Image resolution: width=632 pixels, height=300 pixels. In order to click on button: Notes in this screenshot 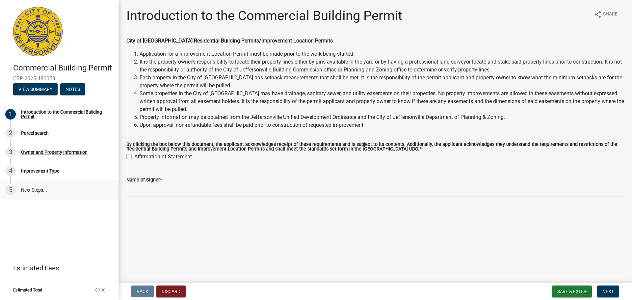, I will do `click(73, 89)`.